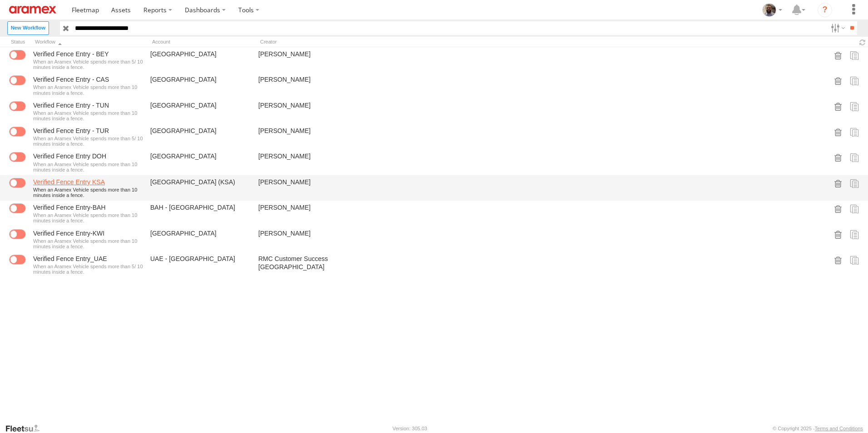 Image resolution: width=868 pixels, height=433 pixels. I want to click on div: Version: 305.03, so click(410, 428).